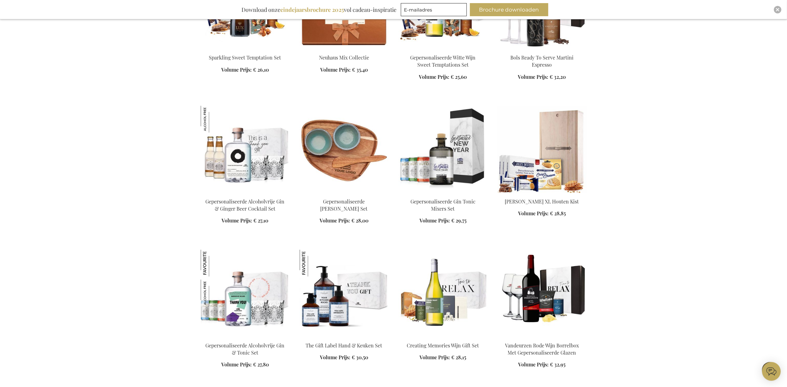 Image resolution: width=787 pixels, height=387 pixels. What do you see at coordinates (778, 10) in the screenshot?
I see `div: Close` at bounding box center [778, 10].